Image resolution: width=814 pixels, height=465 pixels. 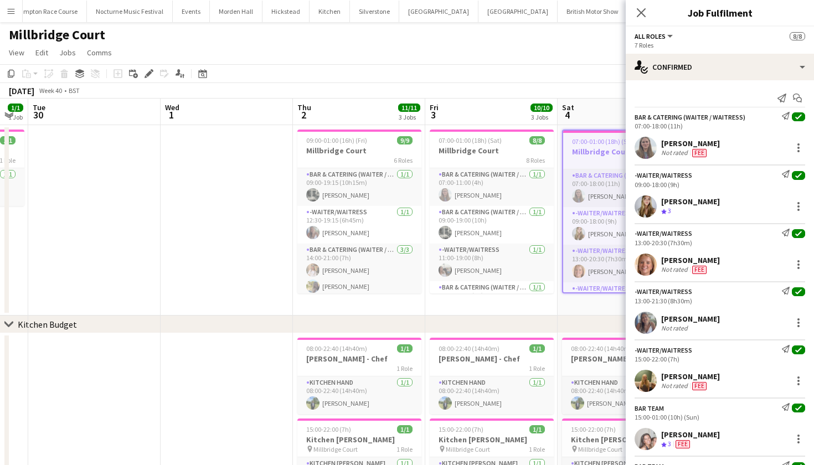 What do you see at coordinates (47, 324) in the screenshot?
I see `div: Kitchen Budget` at bounding box center [47, 324].